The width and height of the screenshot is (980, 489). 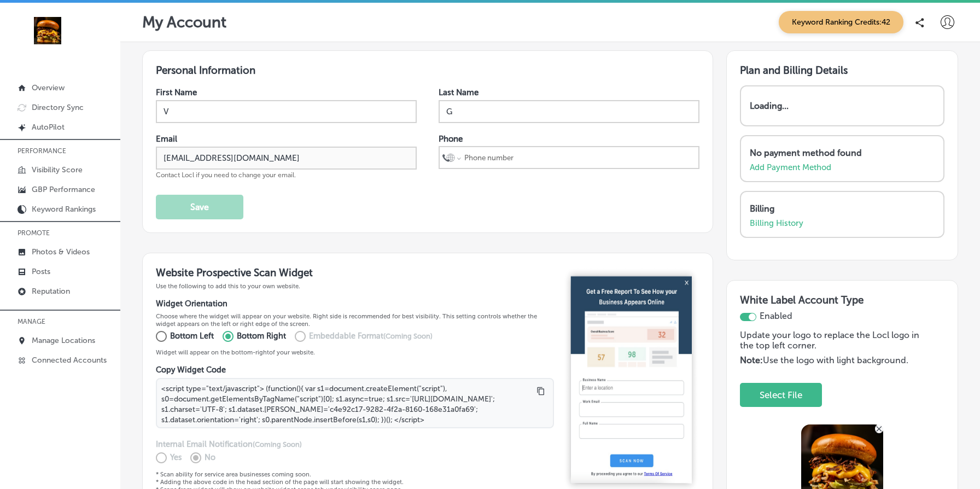 I want to click on p: Embeddable Format, so click(x=371, y=337).